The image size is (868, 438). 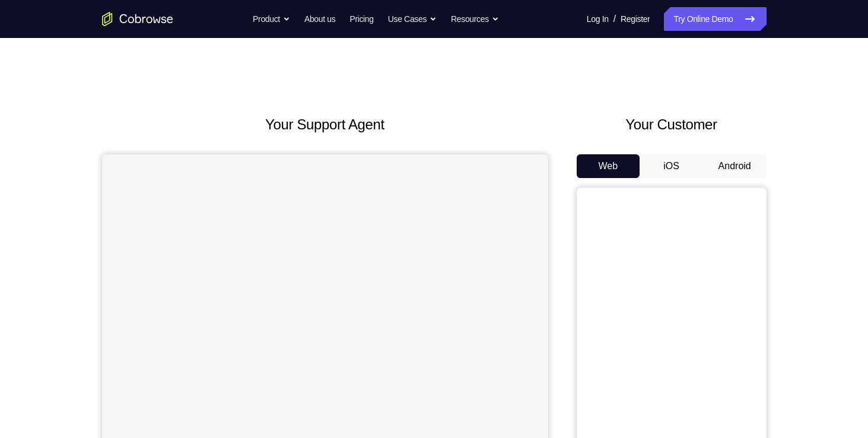 What do you see at coordinates (672, 125) in the screenshot?
I see `h2: Your Customer` at bounding box center [672, 125].